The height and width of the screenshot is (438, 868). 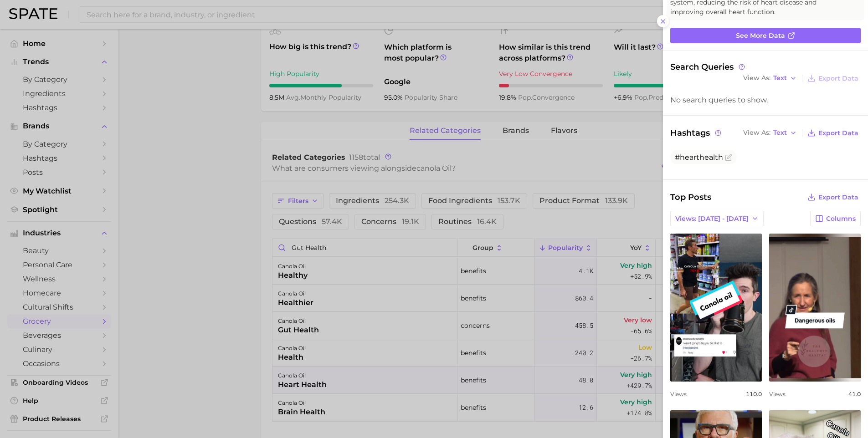 I want to click on span: Top Posts, so click(x=690, y=197).